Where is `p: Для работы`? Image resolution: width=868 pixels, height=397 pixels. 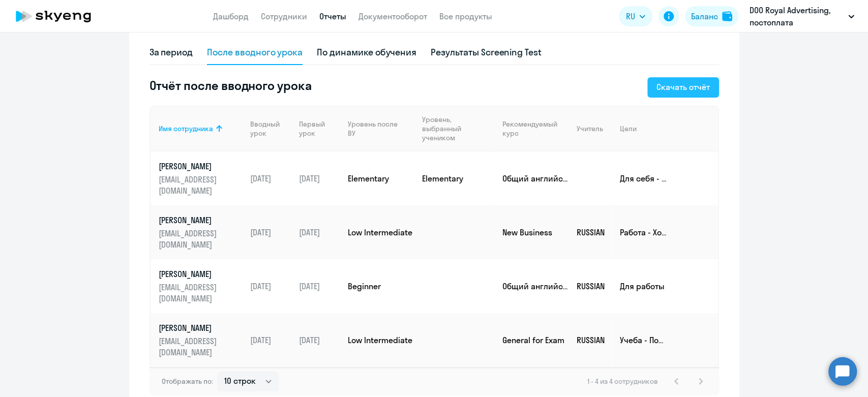 p: Для работы is located at coordinates (644, 286).